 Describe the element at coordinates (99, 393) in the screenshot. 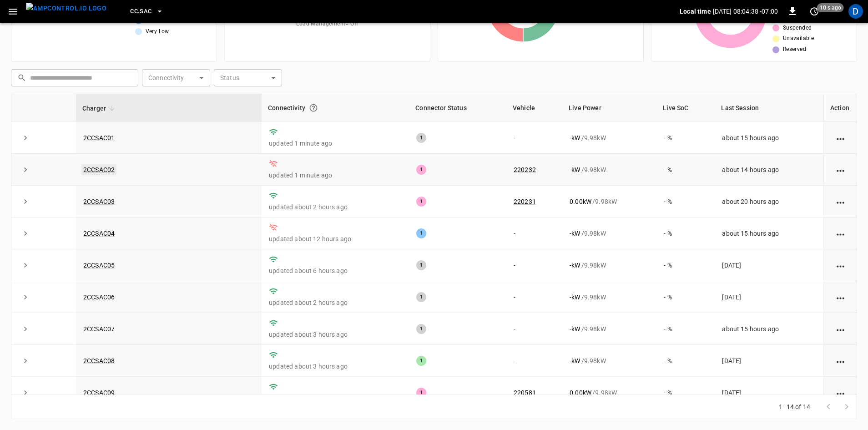

I see `a: 2CCSAC09` at that location.